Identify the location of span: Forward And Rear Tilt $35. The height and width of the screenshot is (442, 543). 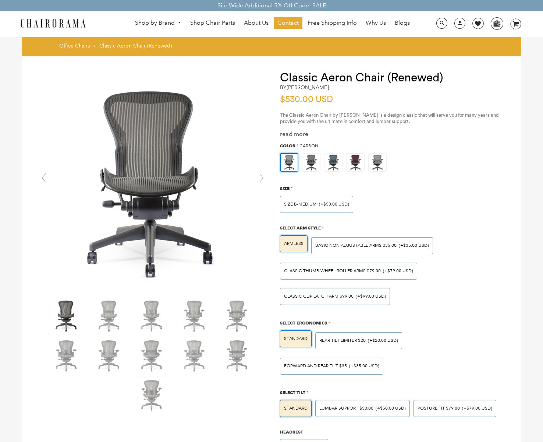
(315, 365).